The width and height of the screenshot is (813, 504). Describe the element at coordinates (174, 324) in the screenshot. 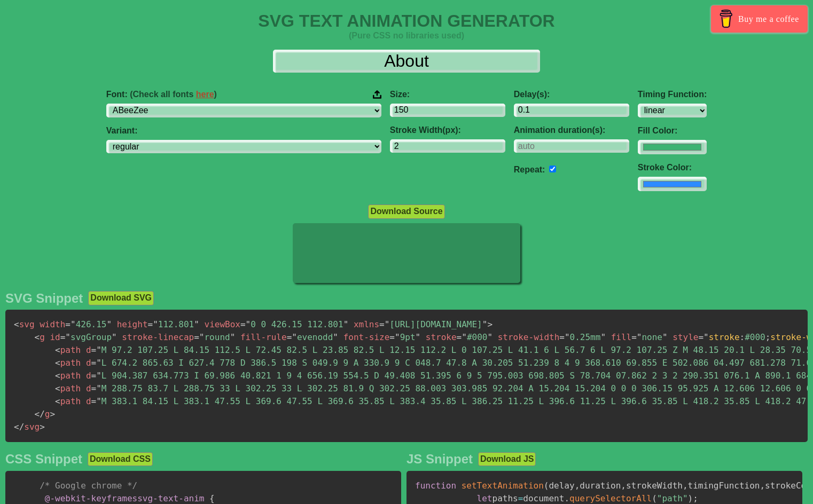

I see `span: 112.801` at that location.